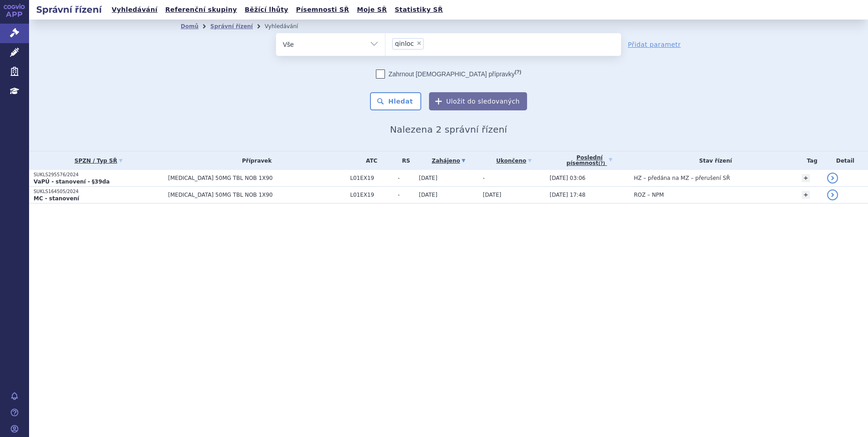  I want to click on strong: MC - stanovení, so click(56, 198).